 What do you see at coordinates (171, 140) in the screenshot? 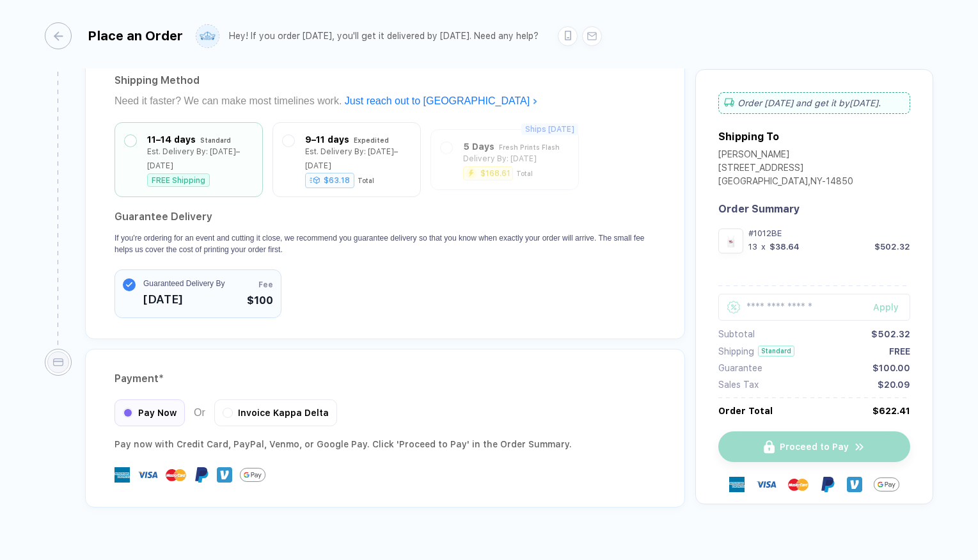
I see `div: 11–14 days` at bounding box center [171, 140].